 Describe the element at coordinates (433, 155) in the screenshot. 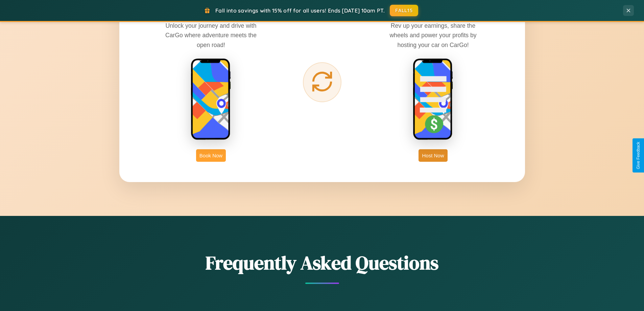

I see `button: Host Now` at that location.